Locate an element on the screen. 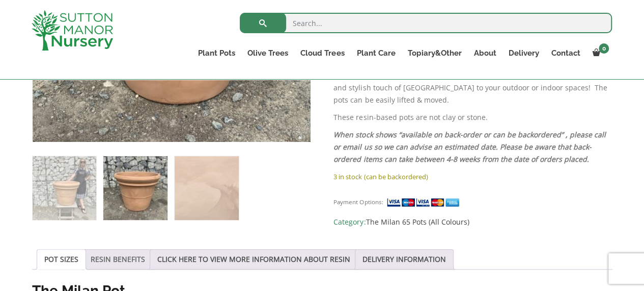 This screenshot has height=291, width=644. a: Plant Care is located at coordinates (376, 53).